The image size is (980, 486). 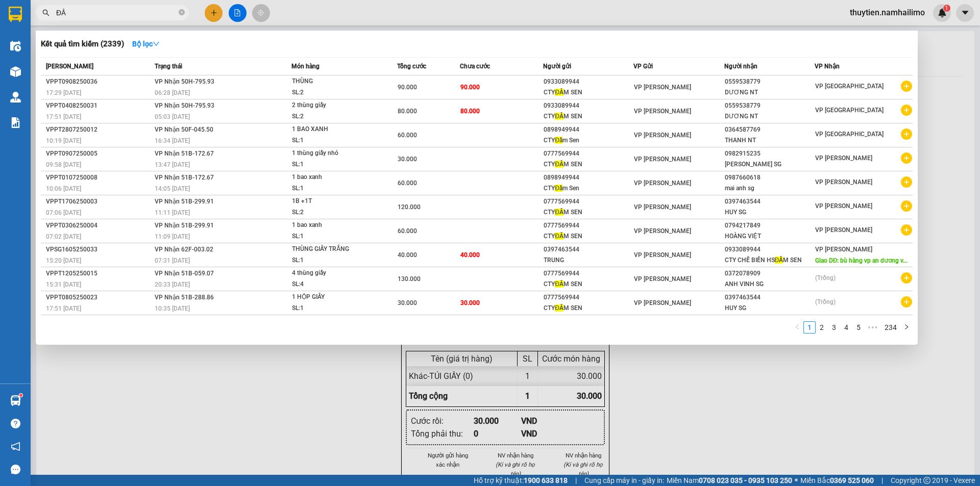 What do you see at coordinates (146, 44) in the screenshot?
I see `strong: Bộ lọc` at bounding box center [146, 44].